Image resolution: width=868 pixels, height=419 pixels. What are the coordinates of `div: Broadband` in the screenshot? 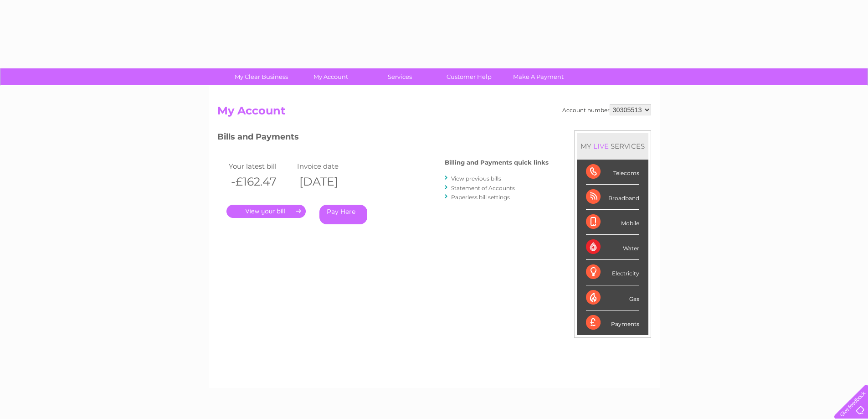 It's located at (612, 197).